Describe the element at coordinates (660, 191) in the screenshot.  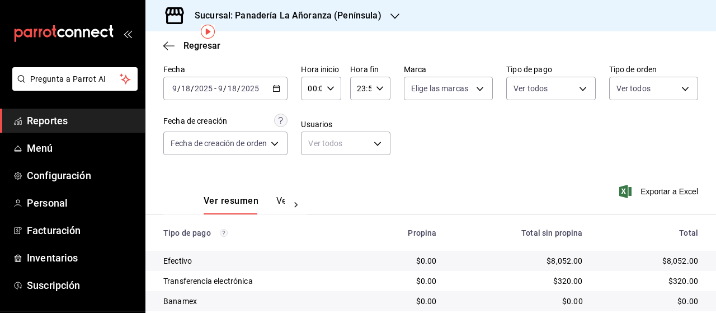
I see `span: Exportar a Excel` at that location.